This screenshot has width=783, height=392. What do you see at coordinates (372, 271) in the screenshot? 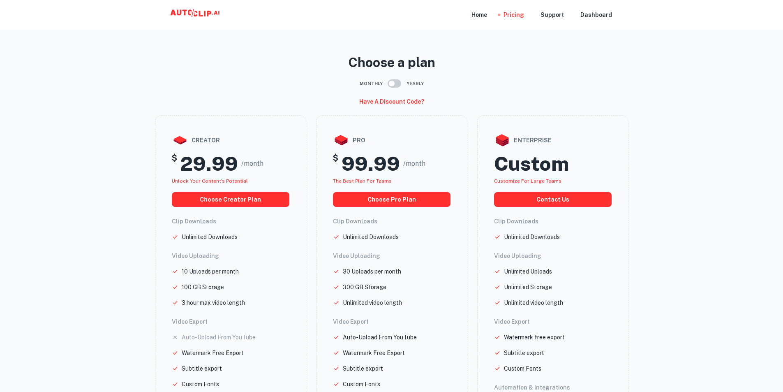
I see `p: 30 Uploads per month` at bounding box center [372, 271].